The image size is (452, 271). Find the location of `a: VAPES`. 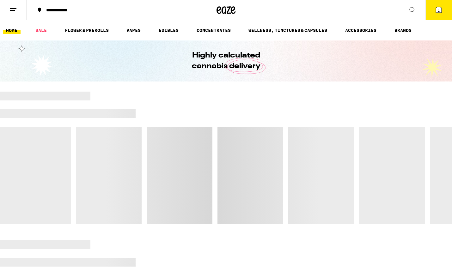

a: VAPES is located at coordinates (133, 30).